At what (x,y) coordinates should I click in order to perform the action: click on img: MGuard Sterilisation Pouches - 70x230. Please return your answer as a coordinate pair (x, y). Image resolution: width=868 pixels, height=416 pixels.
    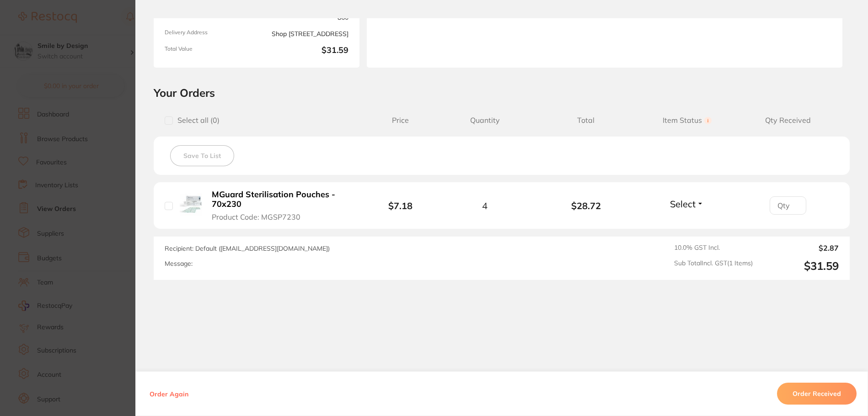
    Looking at the image, I should click on (191, 205).